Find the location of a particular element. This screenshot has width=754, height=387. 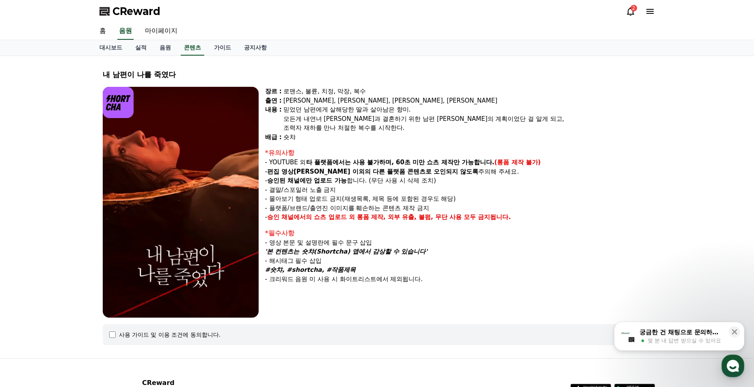

div: 로맨스, 불륜, 치정, 막장, 복수 is located at coordinates (467, 91).